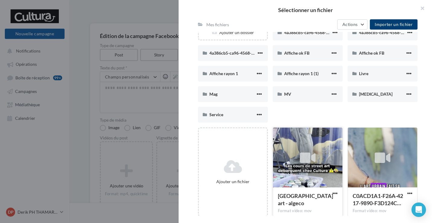  I want to click on button: Actions, so click(352, 24).